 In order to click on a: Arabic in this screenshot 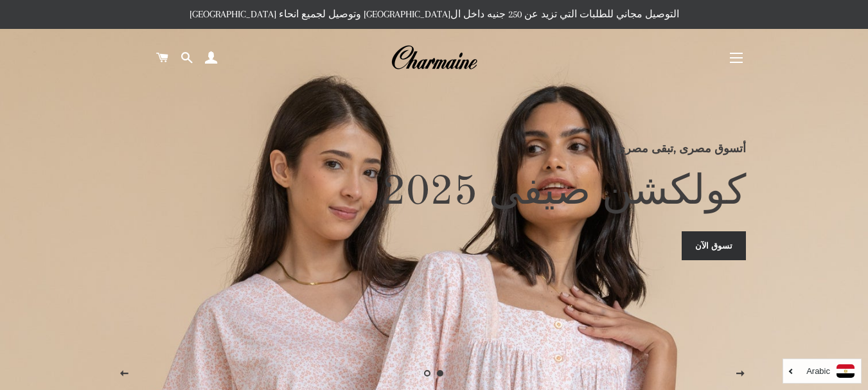, I will do `click(822, 371)`.